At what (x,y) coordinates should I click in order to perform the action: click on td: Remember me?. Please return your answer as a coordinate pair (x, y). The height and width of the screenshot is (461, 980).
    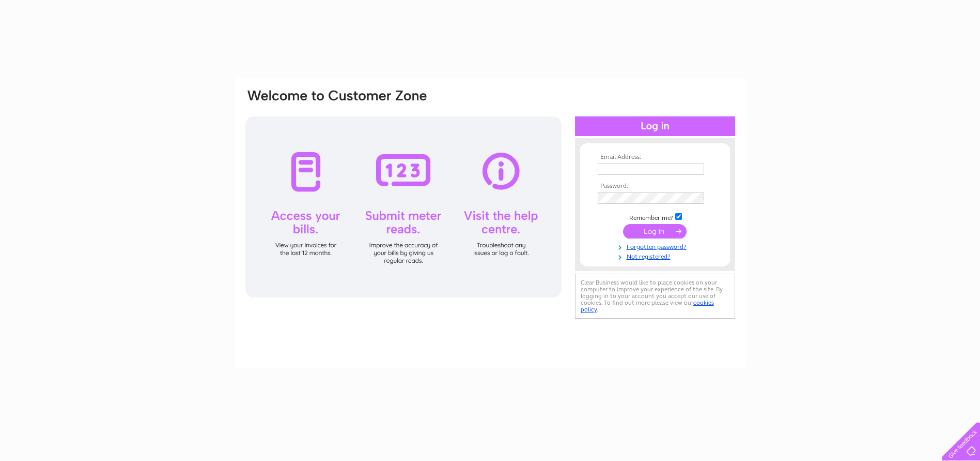
    Looking at the image, I should click on (655, 217).